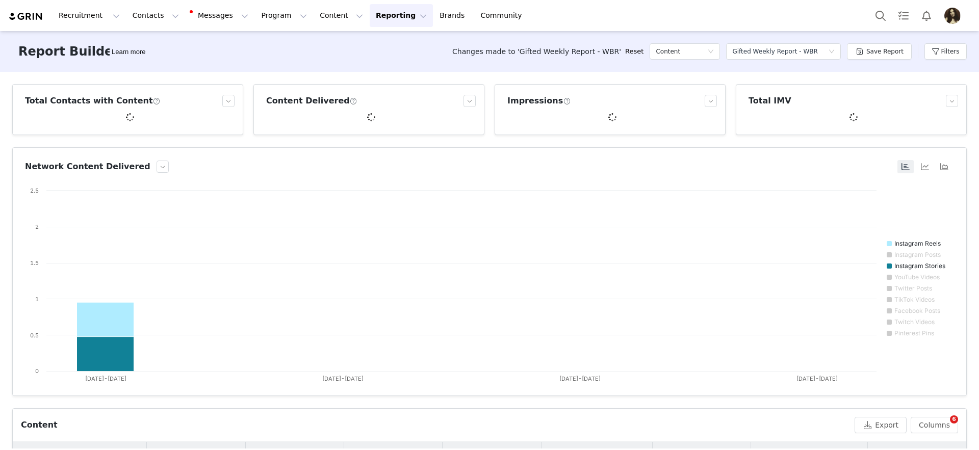 Image resolution: width=979 pixels, height=450 pixels. I want to click on text: Twitter Posts, so click(914, 288).